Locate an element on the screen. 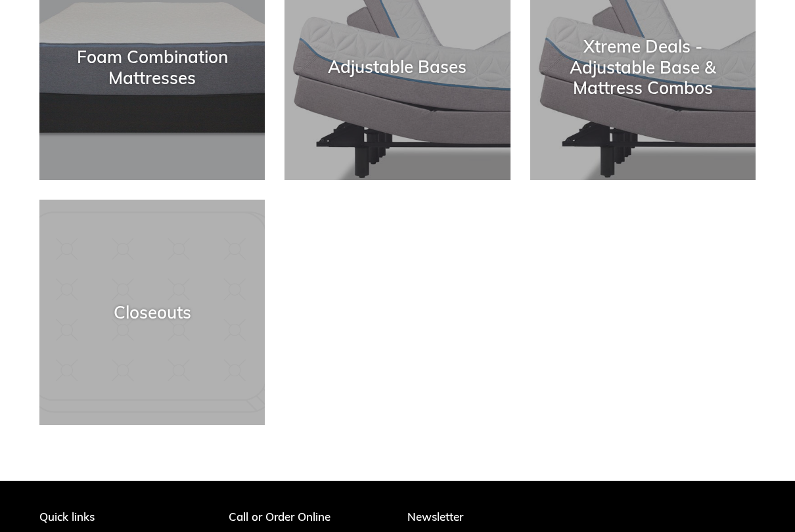 The width and height of the screenshot is (795, 532). div: Xtreme Deals - Adjustable Base & Mattress Combos is located at coordinates (643, 69).